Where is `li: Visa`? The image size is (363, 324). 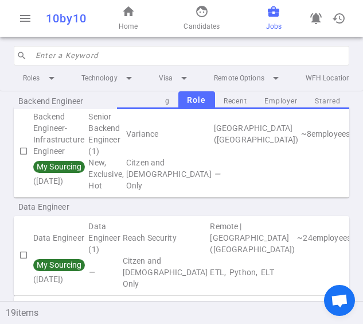 li: Visa is located at coordinates (175, 78).